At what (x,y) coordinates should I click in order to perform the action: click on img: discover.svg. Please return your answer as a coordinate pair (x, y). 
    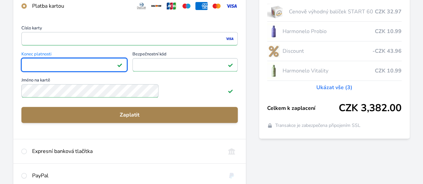
    Looking at the image, I should click on (156, 6).